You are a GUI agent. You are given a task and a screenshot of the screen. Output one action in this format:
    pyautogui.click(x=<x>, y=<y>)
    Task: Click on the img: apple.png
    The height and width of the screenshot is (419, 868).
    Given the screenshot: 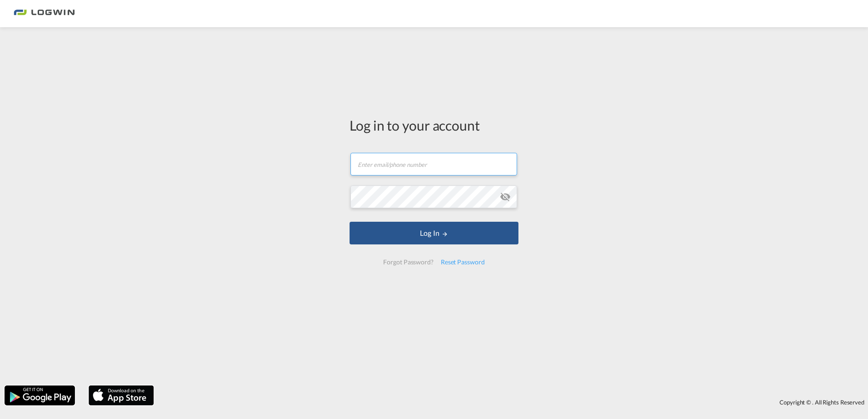 What is the action you would take?
    pyautogui.click(x=121, y=395)
    